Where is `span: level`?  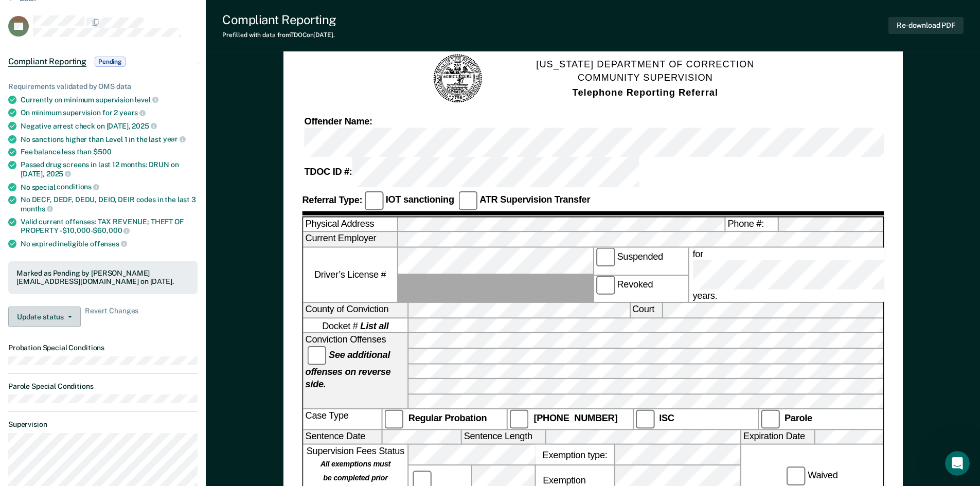 span: level is located at coordinates (146, 99).